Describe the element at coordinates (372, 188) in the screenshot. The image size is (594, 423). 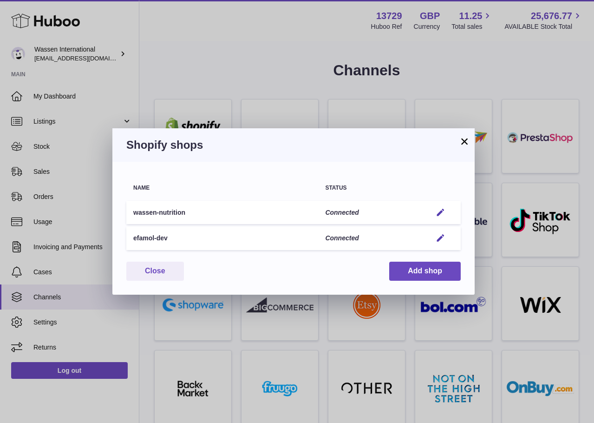
I see `div: Status` at that location.